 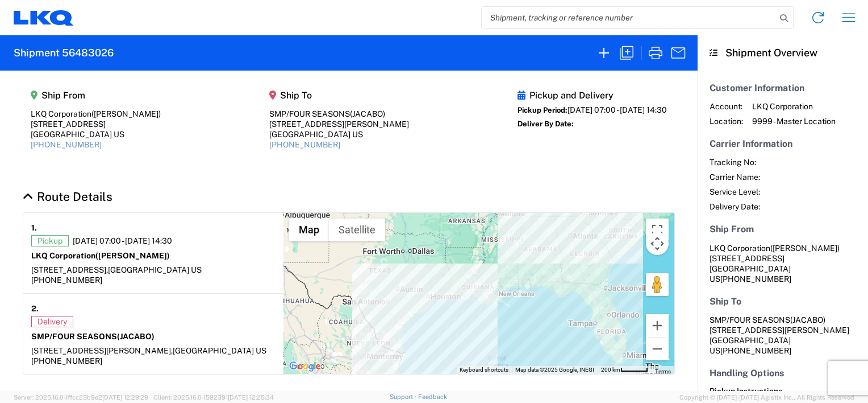 What do you see at coordinates (52, 321) in the screenshot?
I see `span: Delivery` at bounding box center [52, 321].